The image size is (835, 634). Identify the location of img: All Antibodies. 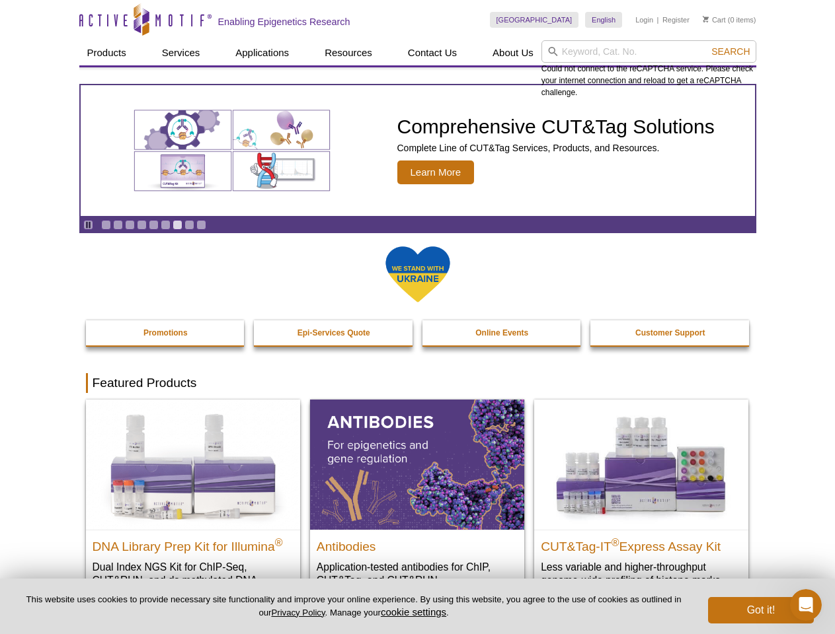
(417, 465).